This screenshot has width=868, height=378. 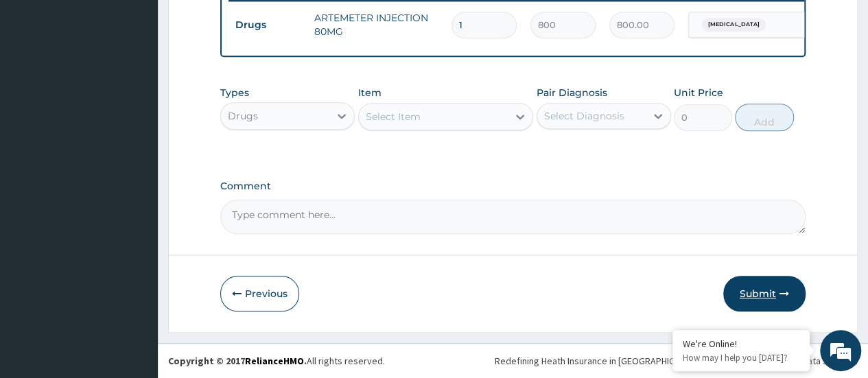 I want to click on label: Unit Price, so click(x=698, y=93).